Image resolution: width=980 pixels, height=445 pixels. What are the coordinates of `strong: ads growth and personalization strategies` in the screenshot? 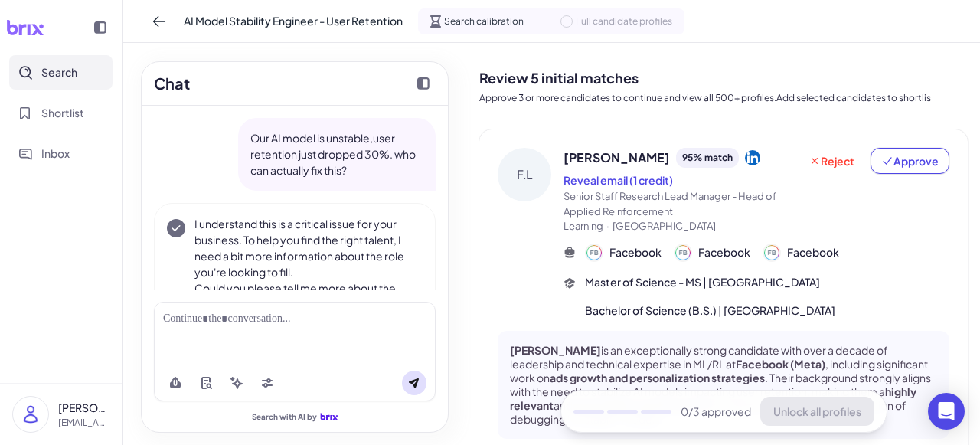 It's located at (657, 378).